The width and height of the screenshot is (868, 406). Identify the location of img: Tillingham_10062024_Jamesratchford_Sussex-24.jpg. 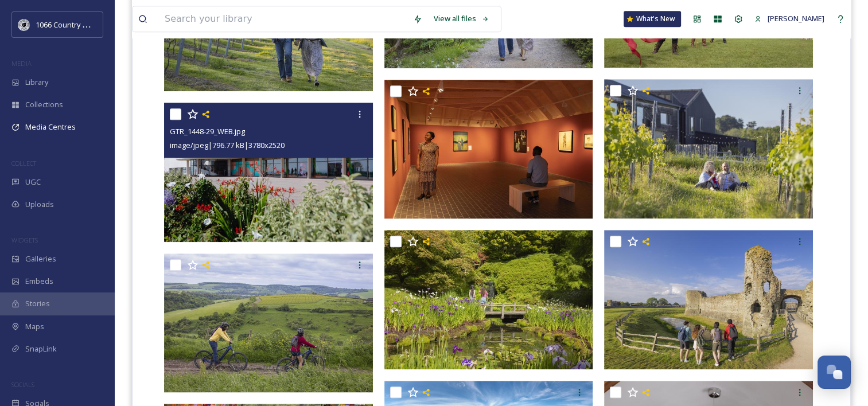
(708, 148).